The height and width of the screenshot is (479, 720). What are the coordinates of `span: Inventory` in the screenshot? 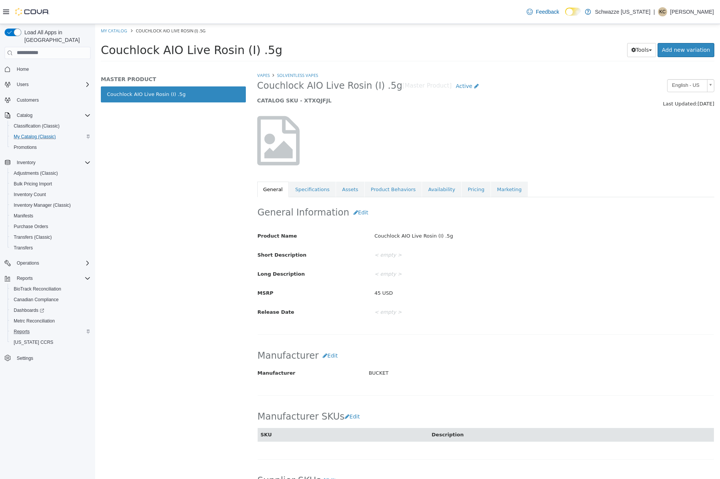 It's located at (26, 163).